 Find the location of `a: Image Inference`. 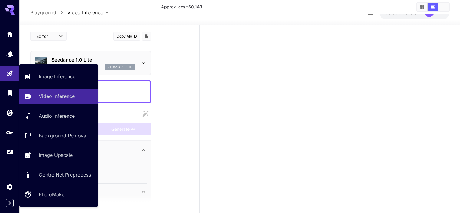

a: Image Inference is located at coordinates (59, 76).